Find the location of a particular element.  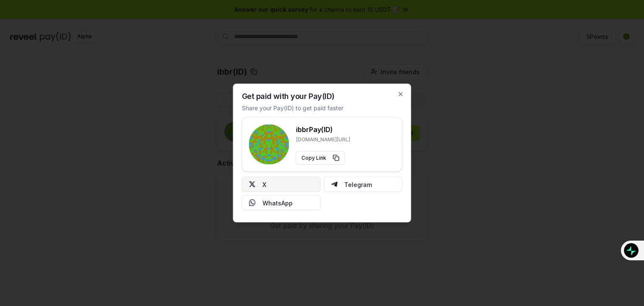

button: X is located at coordinates (281, 185).